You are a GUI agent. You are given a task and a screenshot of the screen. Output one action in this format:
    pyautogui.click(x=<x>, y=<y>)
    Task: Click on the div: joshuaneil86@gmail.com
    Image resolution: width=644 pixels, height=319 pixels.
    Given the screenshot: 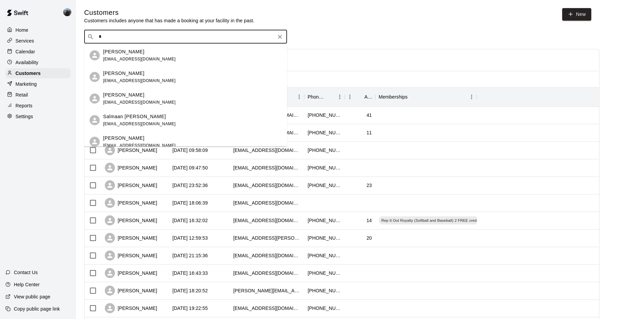 What is the action you would take?
    pyautogui.click(x=267, y=150)
    